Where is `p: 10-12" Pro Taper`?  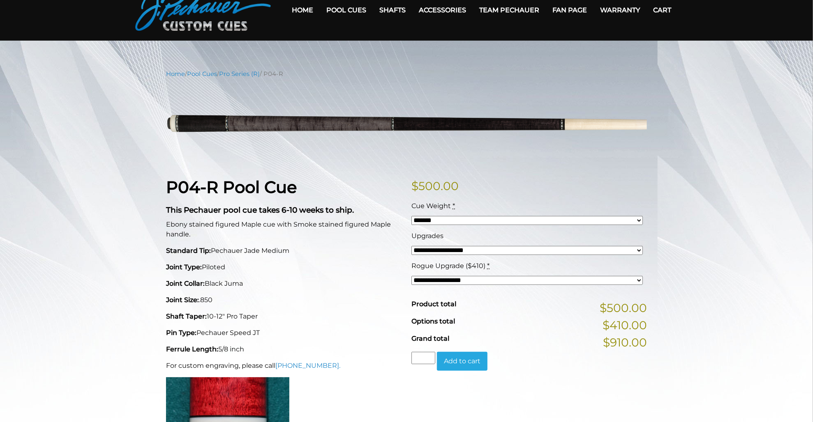
p: 10-12" Pro Taper is located at coordinates (283, 317).